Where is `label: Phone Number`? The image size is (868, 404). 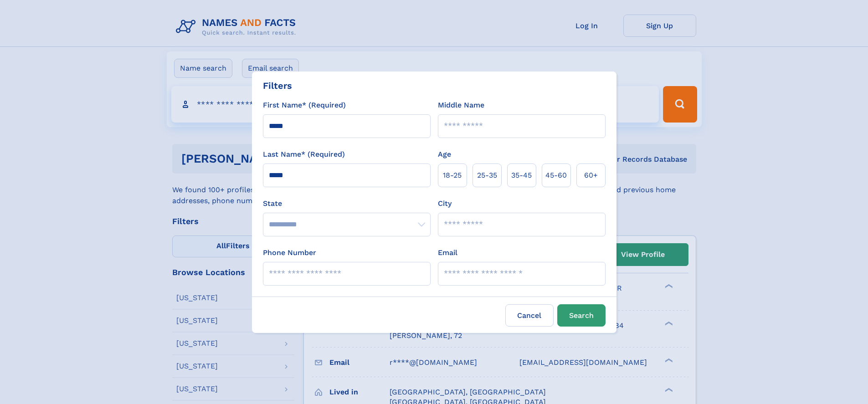 label: Phone Number is located at coordinates (290, 252).